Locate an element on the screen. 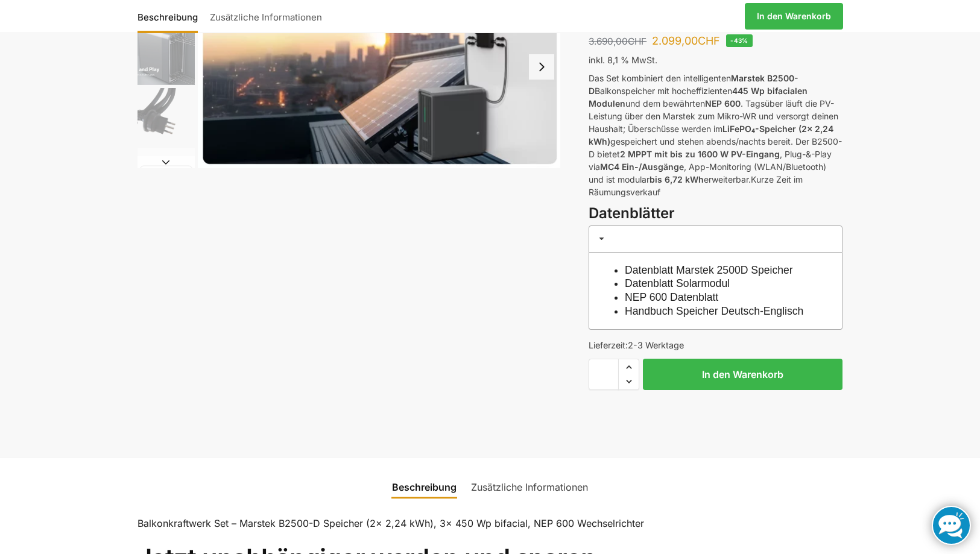  p: Das Set kombiniert den intelligenten Balkonspeicher mit hocheffizienten und dem bewährten . Tagsü... is located at coordinates (716, 135).